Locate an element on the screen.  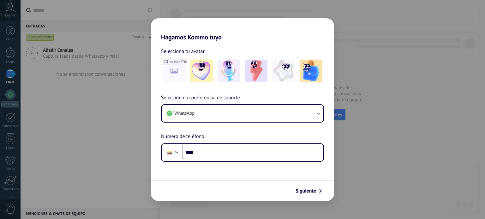
button: Siguiente is located at coordinates (309, 191).